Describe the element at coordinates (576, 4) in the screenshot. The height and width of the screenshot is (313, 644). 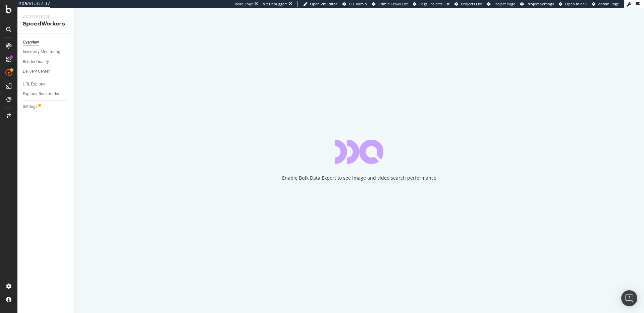
I see `span: Open in dev` at that location.